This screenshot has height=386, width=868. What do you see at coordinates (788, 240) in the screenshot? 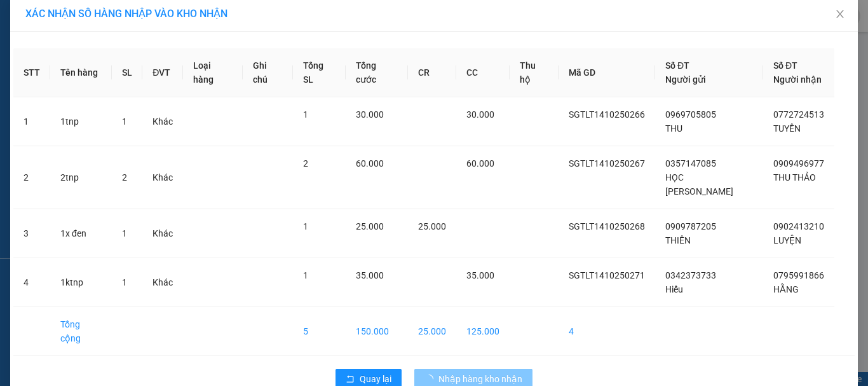
I see `span: LUYỆN` at bounding box center [788, 240].